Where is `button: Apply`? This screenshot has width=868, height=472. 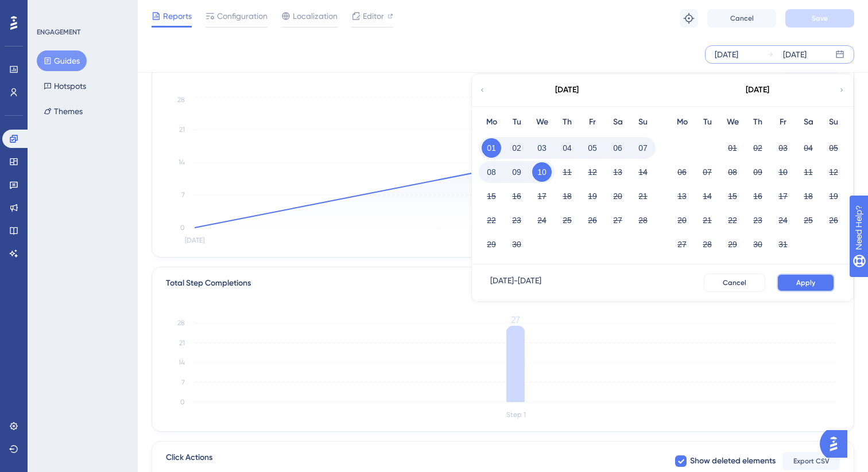 button: Apply is located at coordinates (806, 283).